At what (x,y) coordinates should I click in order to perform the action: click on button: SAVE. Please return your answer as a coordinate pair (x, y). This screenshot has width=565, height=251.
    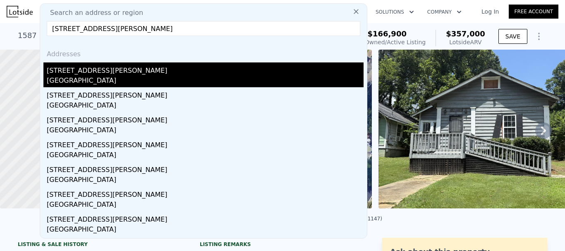
    Looking at the image, I should click on (513, 36).